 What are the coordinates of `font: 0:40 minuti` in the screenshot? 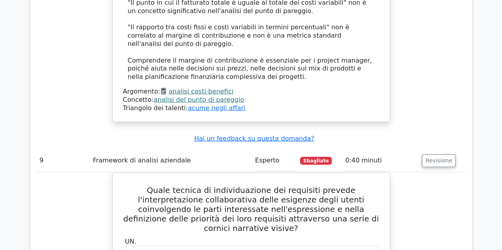 It's located at (363, 160).